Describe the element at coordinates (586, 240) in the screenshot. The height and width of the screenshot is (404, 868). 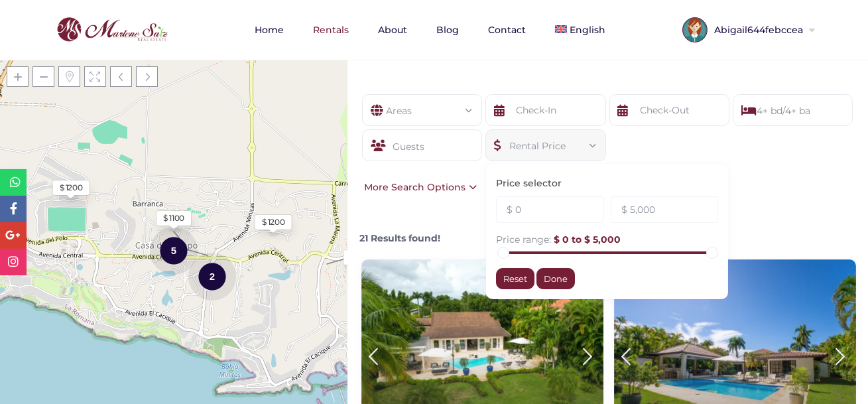
I see `span: $ 0 to $ 5,000` at that location.